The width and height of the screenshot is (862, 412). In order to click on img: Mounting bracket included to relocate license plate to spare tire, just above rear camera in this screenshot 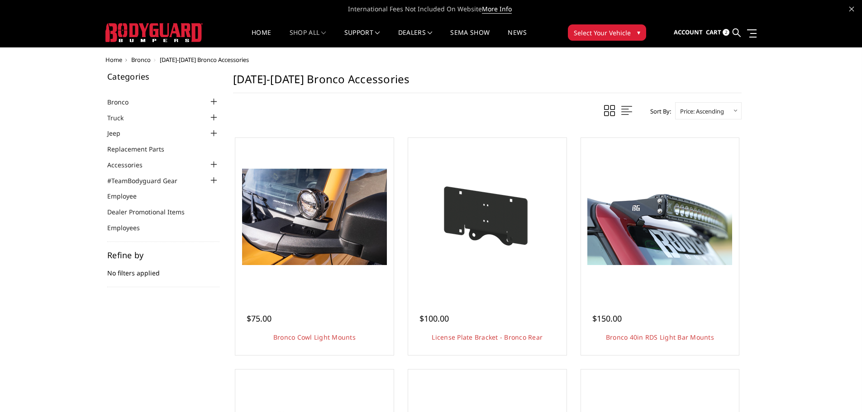, I will do `click(488, 217)`.